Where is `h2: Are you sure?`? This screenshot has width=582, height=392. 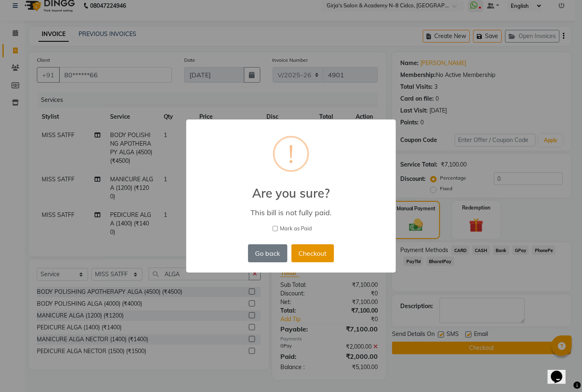
h2: Are you sure? is located at coordinates (291, 188).